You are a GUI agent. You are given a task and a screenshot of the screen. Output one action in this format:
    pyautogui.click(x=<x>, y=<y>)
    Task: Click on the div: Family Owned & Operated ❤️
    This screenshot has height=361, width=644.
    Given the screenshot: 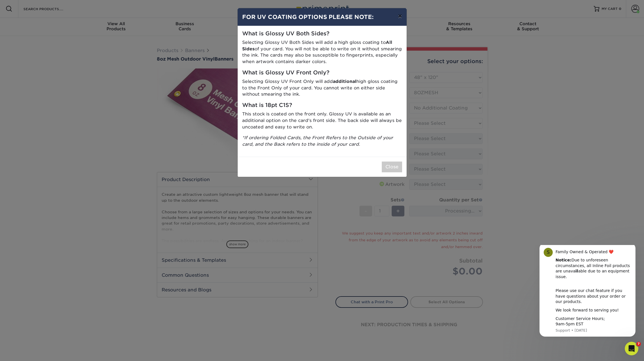 What is the action you would take?
    pyautogui.click(x=63, y=7)
    